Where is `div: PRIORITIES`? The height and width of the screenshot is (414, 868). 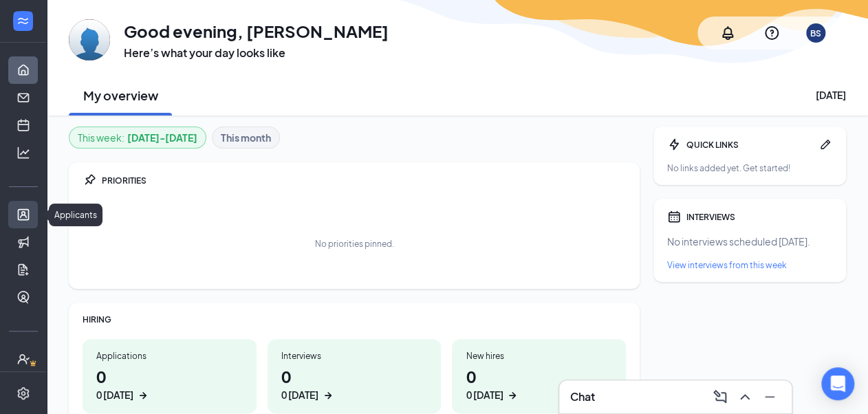
div: PRIORITIES is located at coordinates (364, 180).